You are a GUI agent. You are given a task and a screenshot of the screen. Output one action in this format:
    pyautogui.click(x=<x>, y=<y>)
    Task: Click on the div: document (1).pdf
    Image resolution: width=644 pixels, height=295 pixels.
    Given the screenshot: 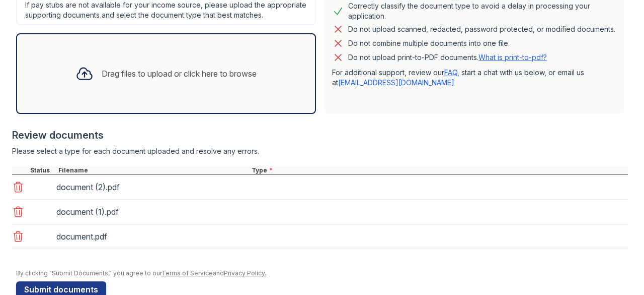 What is the action you would take?
    pyautogui.click(x=151, y=212)
    